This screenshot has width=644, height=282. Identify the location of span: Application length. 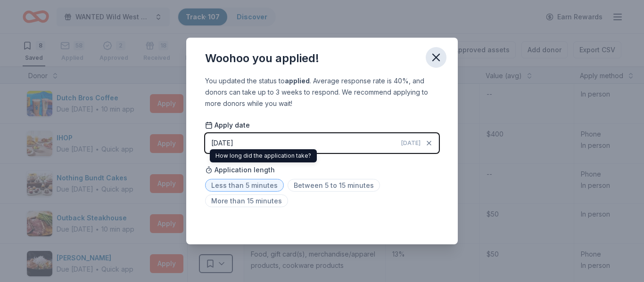
(240, 170).